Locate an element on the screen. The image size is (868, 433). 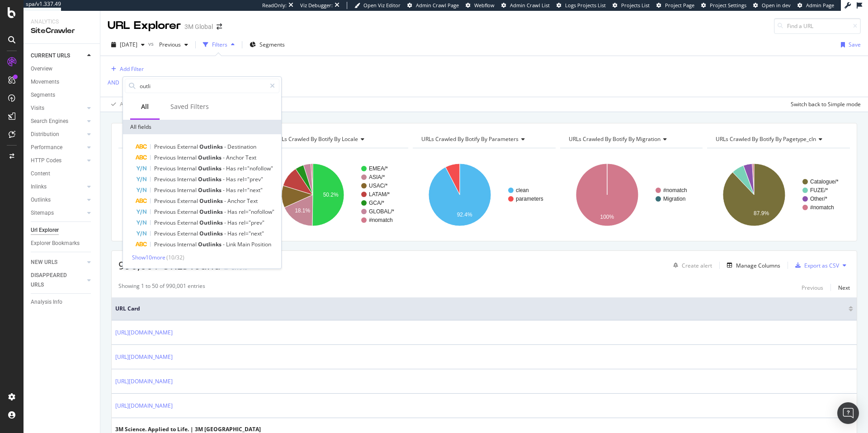
button: Apply is located at coordinates (120, 105).